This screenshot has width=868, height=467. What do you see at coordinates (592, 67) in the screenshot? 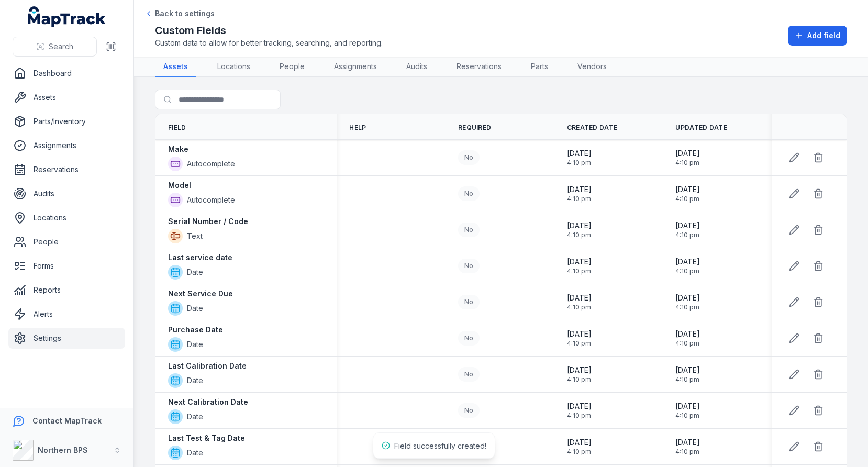
I see `a: Vendors` at bounding box center [592, 67].